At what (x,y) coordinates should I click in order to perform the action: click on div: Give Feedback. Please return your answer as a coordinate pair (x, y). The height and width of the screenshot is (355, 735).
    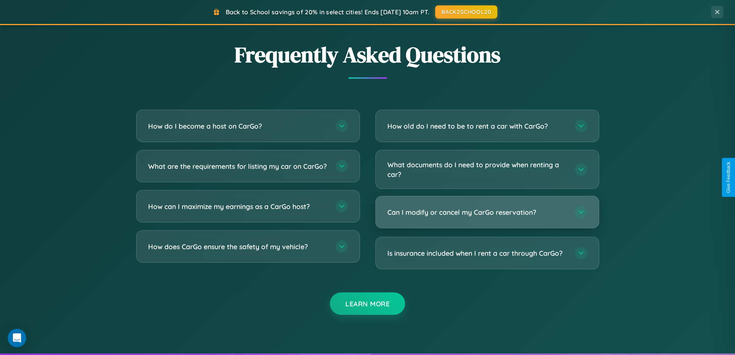
    Looking at the image, I should click on (729, 177).